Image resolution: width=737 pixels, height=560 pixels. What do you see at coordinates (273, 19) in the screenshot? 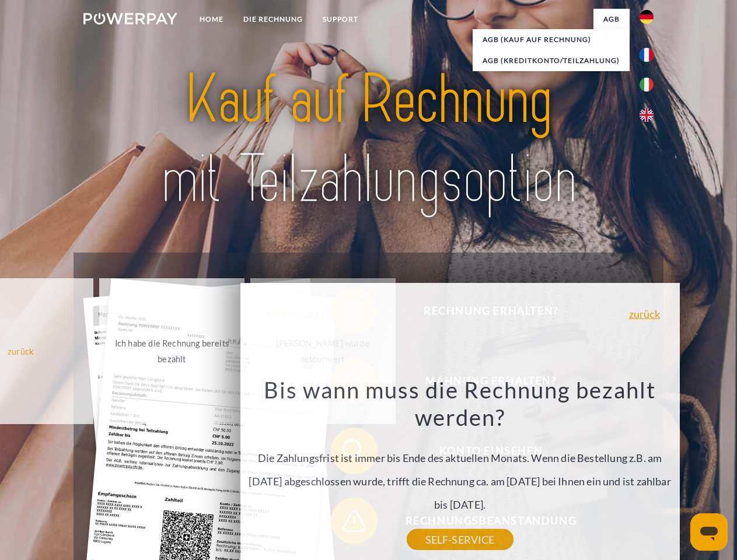
I see `a: DIE RECHNUNG` at bounding box center [273, 19].